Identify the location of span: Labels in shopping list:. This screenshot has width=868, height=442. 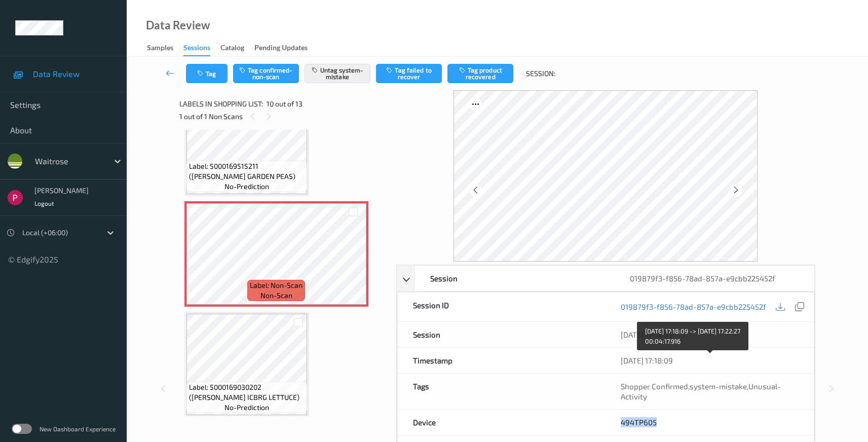
(221, 104).